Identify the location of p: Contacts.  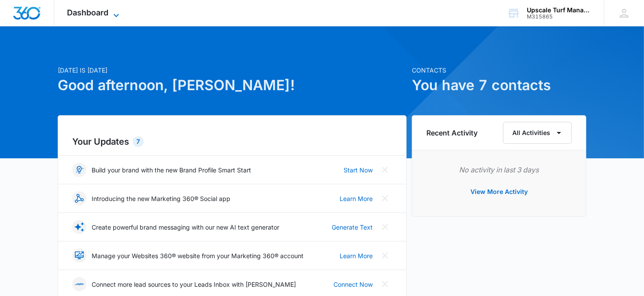
(499, 70).